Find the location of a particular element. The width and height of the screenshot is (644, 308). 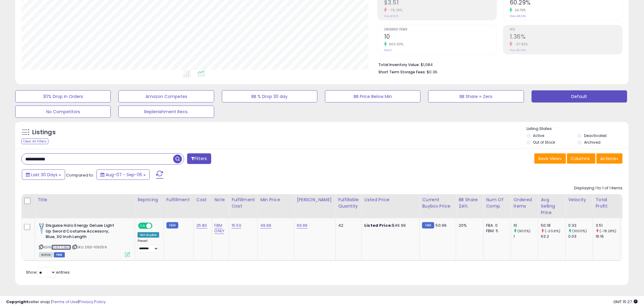

button: Filters is located at coordinates (199, 158).